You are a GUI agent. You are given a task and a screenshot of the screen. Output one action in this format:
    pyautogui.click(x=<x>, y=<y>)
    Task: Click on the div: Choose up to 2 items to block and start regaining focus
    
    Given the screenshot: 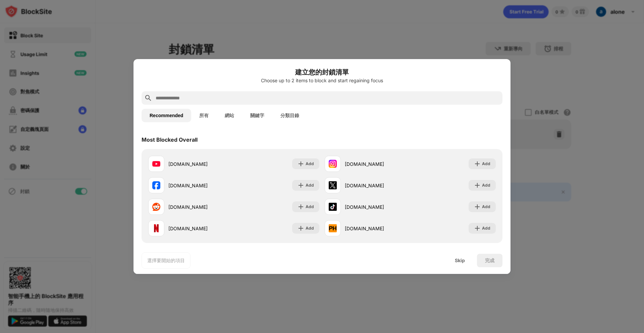 What is the action you would take?
    pyautogui.click(x=322, y=80)
    